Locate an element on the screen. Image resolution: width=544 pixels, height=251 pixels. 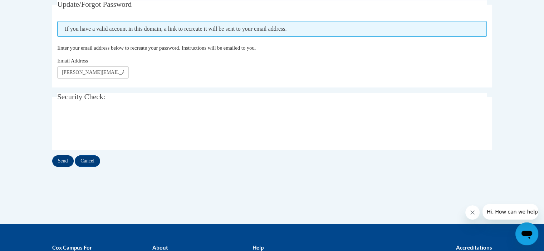
input: Send is located at coordinates (63, 161).